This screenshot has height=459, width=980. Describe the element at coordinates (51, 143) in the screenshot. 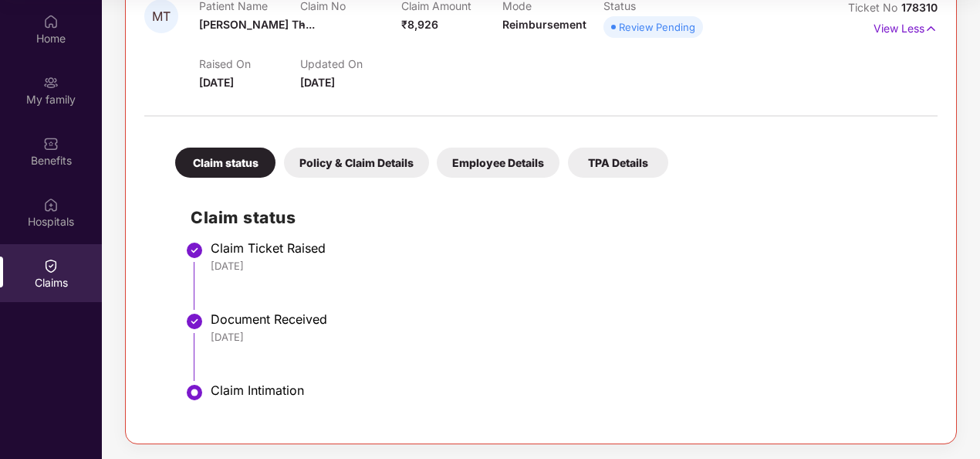

I see `img: svg+xml;base64,PHN2ZyBpZD0iQmVuZWZpdHMiIHhtbG5zPSJodHRwOi8vd3d3LnczLm9yZy8yMDAwL3N2ZyIgd2lkdGg9Ij...` at that location.